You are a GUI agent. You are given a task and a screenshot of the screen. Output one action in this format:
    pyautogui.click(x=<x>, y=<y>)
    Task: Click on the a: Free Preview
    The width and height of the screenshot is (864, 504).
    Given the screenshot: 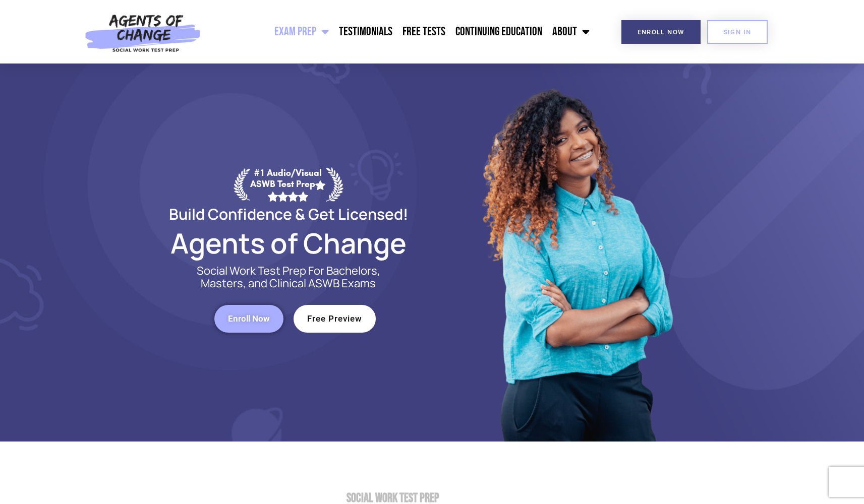 What is the action you would take?
    pyautogui.click(x=334, y=319)
    